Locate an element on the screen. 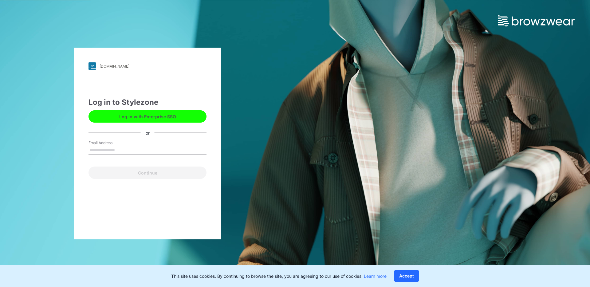  label: Email Address is located at coordinates (110, 143).